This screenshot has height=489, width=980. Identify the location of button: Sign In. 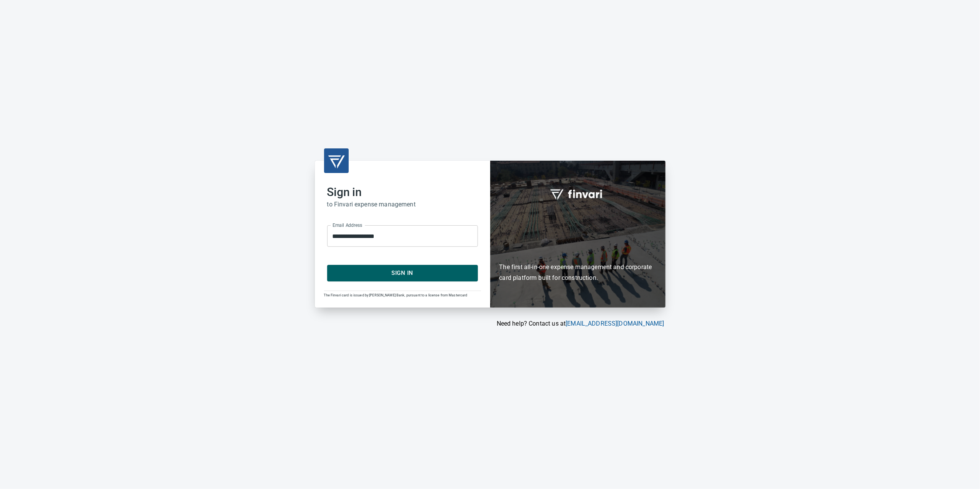
(403, 273).